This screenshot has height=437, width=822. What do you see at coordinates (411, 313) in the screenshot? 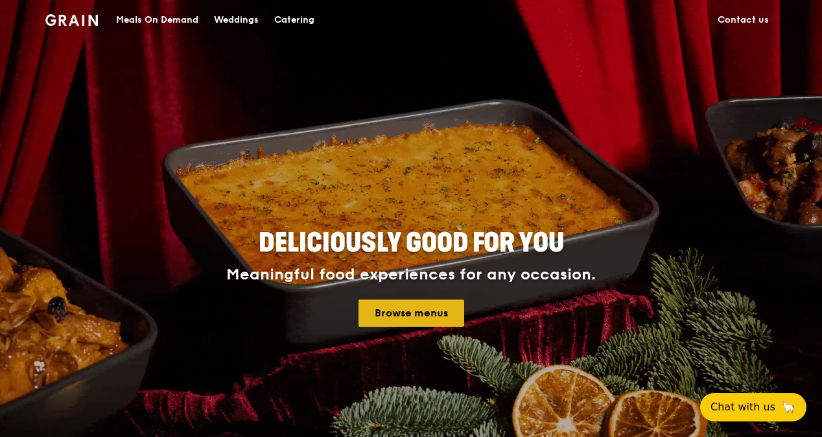
I see `a: Browse menus` at bounding box center [411, 313].